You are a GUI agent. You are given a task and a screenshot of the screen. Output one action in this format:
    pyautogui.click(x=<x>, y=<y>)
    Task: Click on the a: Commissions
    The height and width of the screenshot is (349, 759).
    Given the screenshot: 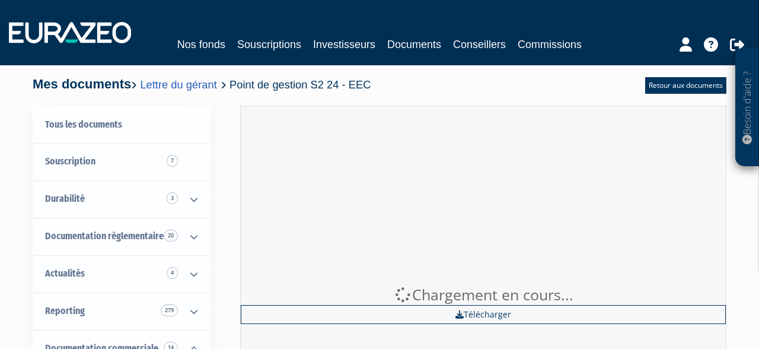 What is the action you would take?
    pyautogui.click(x=550, y=44)
    